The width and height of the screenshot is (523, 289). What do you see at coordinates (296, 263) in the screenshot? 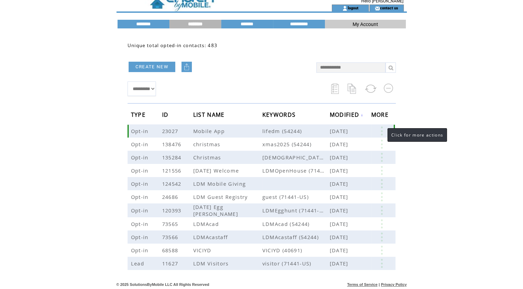
I see `span: visitor (71441-US)` at bounding box center [296, 263].